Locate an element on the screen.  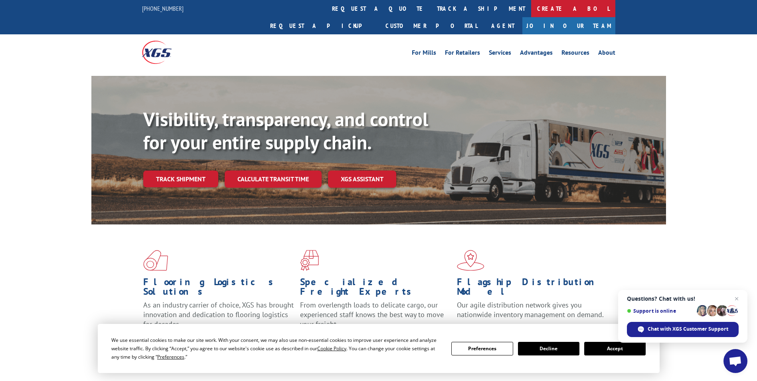
a: Services is located at coordinates (500, 54).